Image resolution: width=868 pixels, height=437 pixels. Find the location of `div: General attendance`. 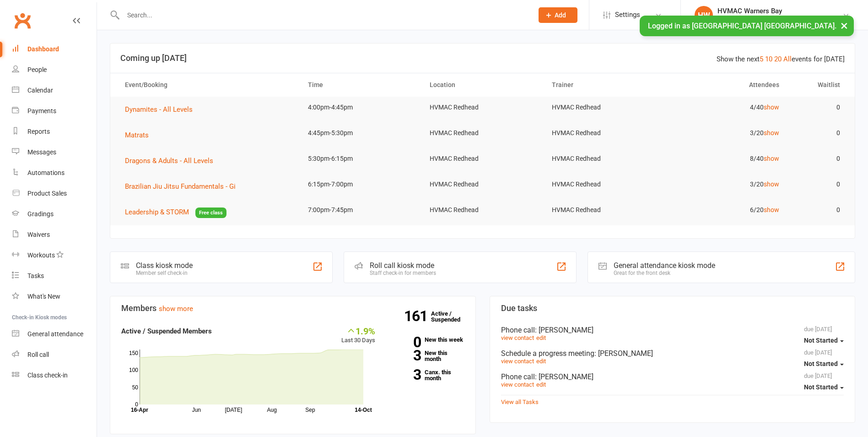

div: General attendance is located at coordinates (55, 334).